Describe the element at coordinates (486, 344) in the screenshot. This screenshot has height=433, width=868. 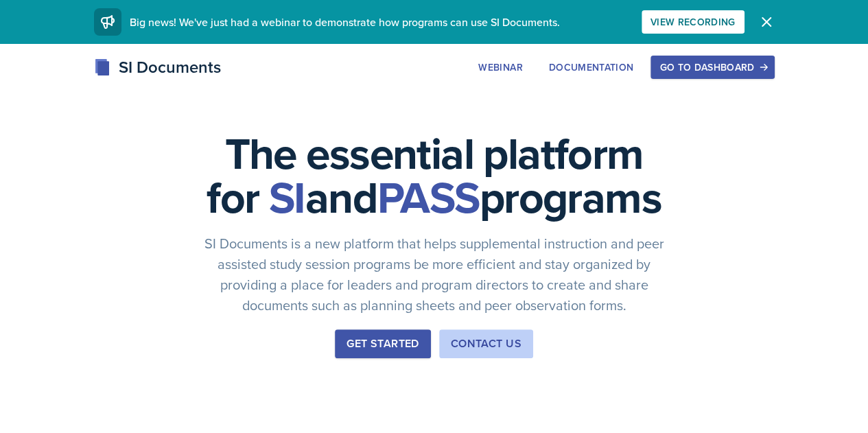
I see `div: Contact Us` at that location.